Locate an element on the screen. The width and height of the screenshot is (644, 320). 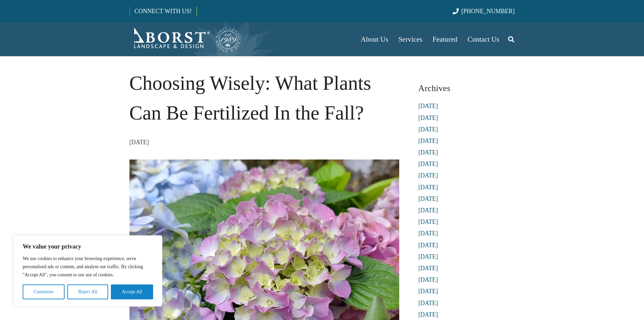
span: Contact Us is located at coordinates (483, 39).